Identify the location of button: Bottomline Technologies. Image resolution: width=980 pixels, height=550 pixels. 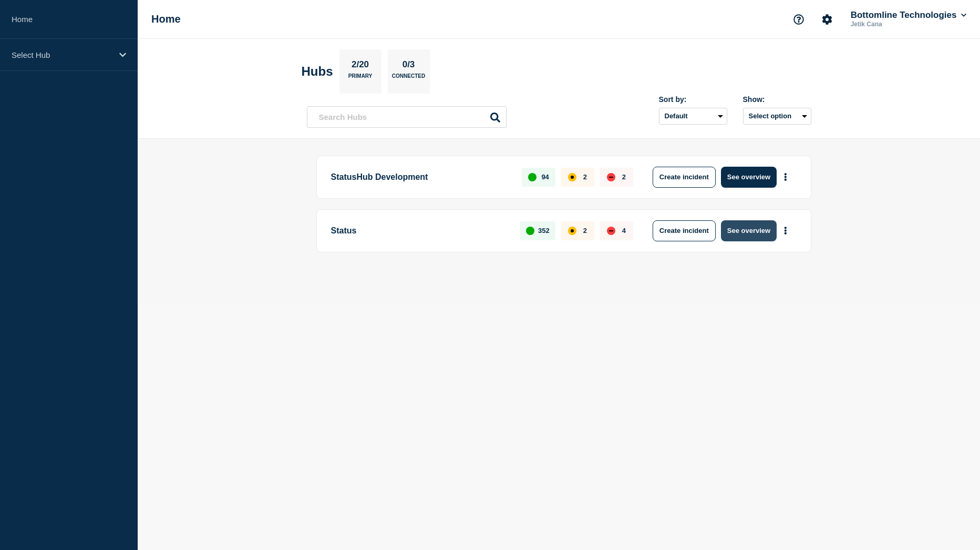
(909, 15).